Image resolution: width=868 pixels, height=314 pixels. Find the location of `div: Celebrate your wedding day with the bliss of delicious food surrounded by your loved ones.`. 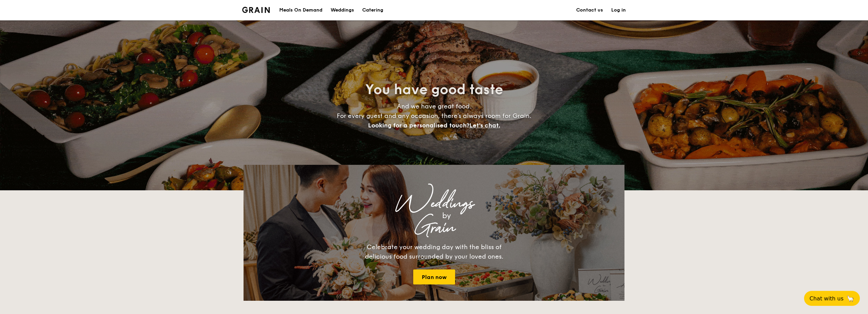

div: Celebrate your wedding day with the bliss of delicious food surrounded by your loved ones. is located at coordinates (434, 252).